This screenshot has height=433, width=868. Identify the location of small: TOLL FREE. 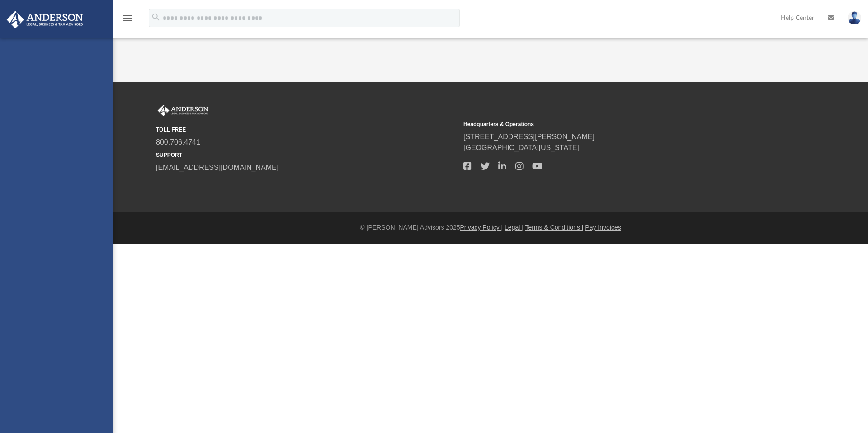
(307, 130).